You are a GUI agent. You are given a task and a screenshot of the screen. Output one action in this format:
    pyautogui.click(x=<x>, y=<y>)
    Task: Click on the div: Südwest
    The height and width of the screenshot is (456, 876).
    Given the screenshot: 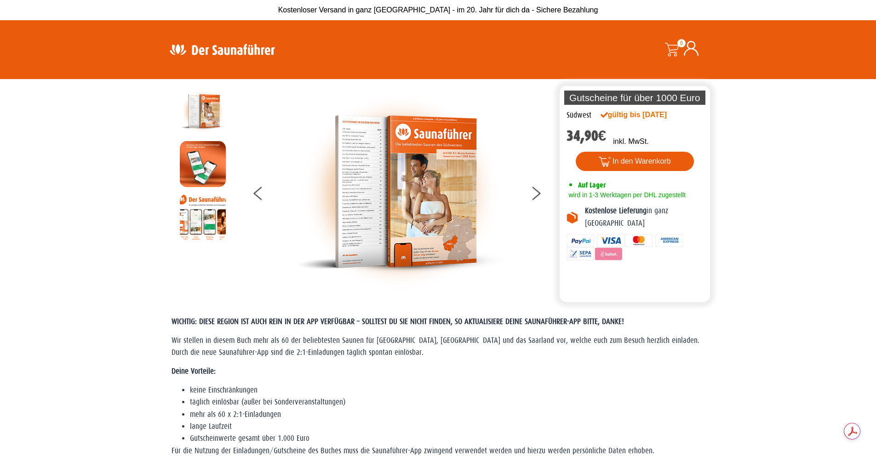 What is the action you would take?
    pyautogui.click(x=579, y=115)
    